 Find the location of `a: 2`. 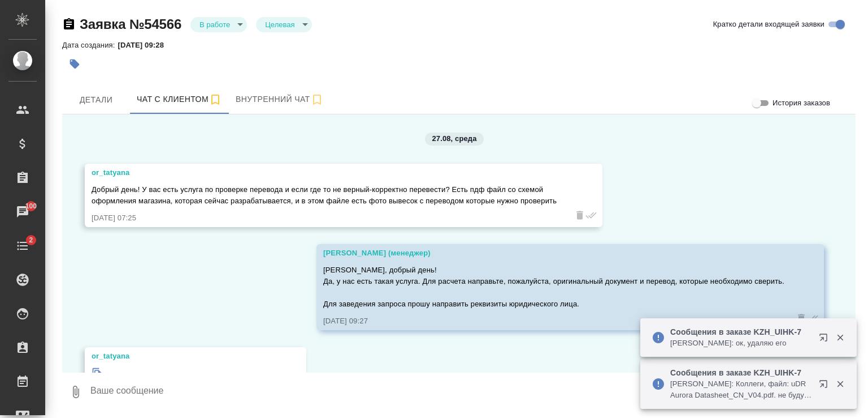

a: 2 is located at coordinates (22, 246).